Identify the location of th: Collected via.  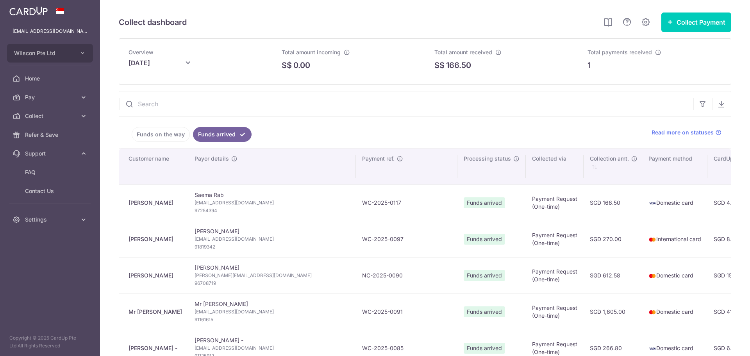
(555, 166).